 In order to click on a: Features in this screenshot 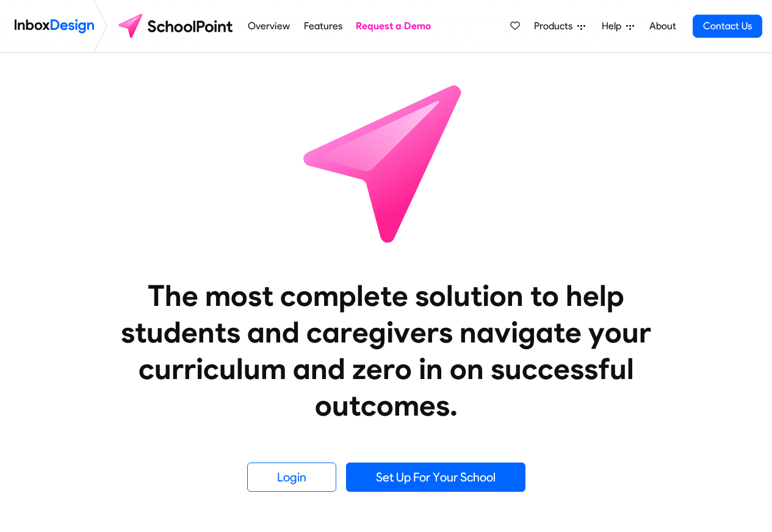, I will do `click(323, 26)`.